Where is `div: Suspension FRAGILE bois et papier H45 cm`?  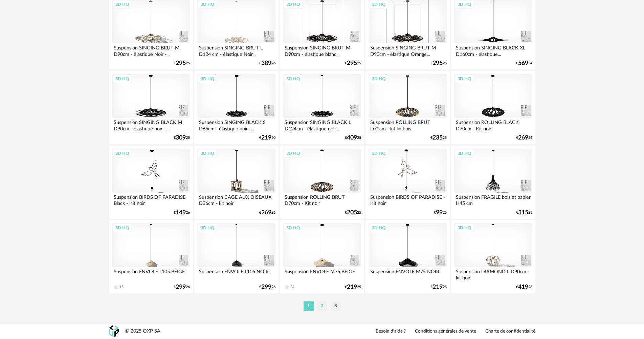
div: Suspension FRAGILE bois et papier H45 cm is located at coordinates (494, 199).